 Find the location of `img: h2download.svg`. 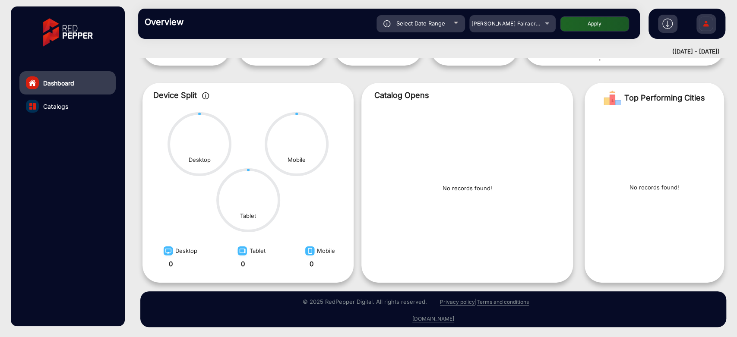

img: h2download.svg is located at coordinates (668, 24).